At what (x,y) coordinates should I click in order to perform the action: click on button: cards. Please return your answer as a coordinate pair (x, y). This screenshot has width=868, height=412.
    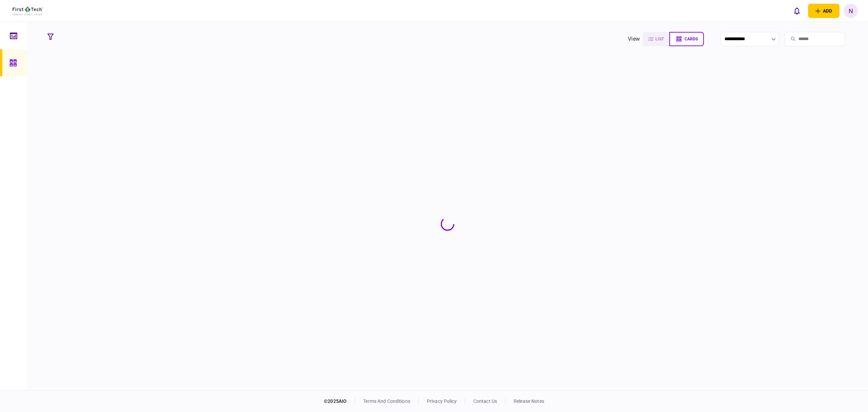
    Looking at the image, I should click on (687, 39).